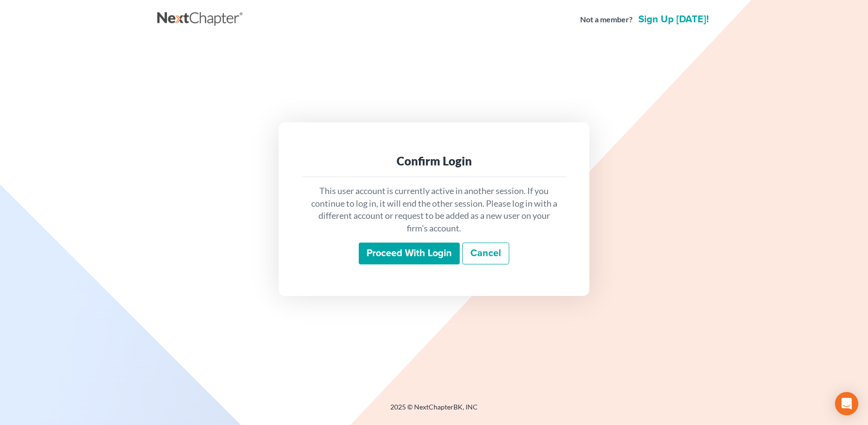 Image resolution: width=868 pixels, height=425 pixels. I want to click on div: Open Intercom Messenger, so click(846, 403).